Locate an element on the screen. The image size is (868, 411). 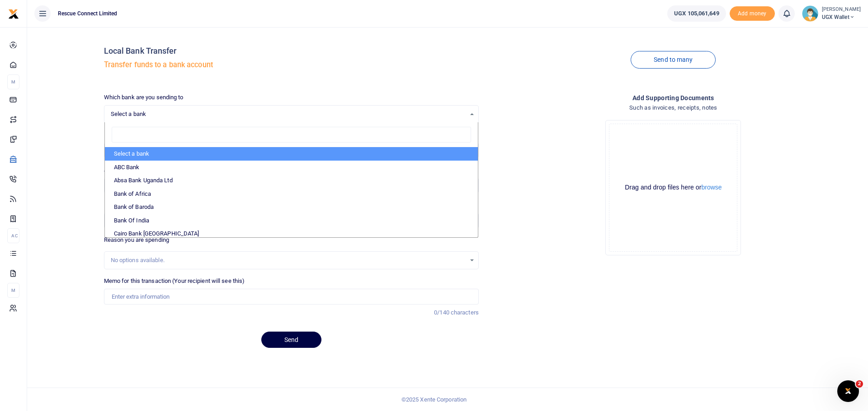
input: Enter phone number is located at coordinates (196, 221).